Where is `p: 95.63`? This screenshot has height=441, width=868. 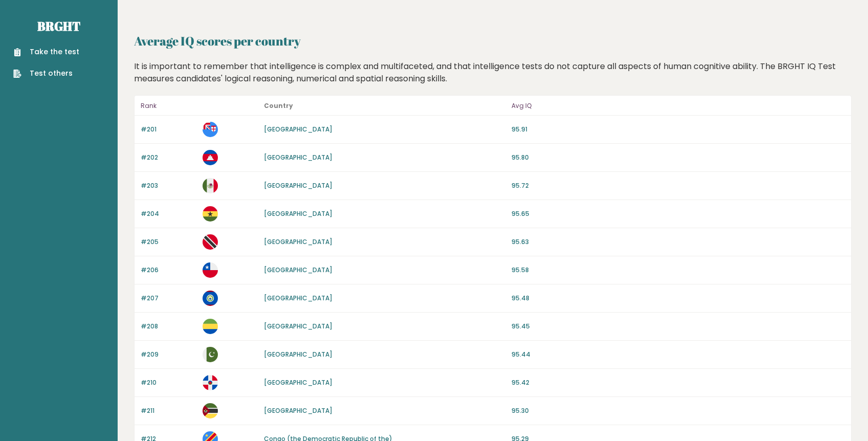 p: 95.63 is located at coordinates (678, 242).